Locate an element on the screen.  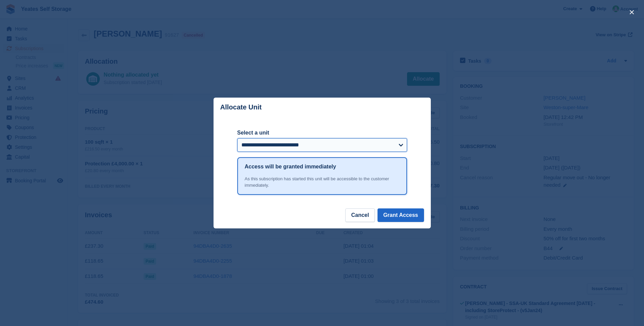
label: Select a unit is located at coordinates (322, 133).